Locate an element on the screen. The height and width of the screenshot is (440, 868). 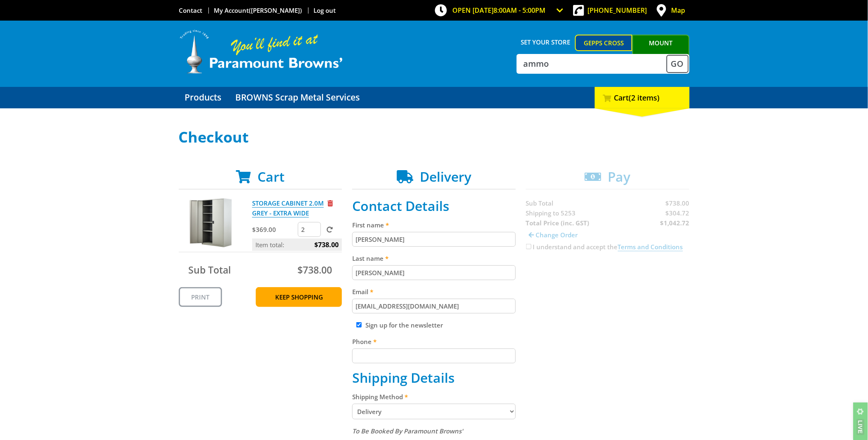
input: Please enter your first name. is located at coordinates (434, 239).